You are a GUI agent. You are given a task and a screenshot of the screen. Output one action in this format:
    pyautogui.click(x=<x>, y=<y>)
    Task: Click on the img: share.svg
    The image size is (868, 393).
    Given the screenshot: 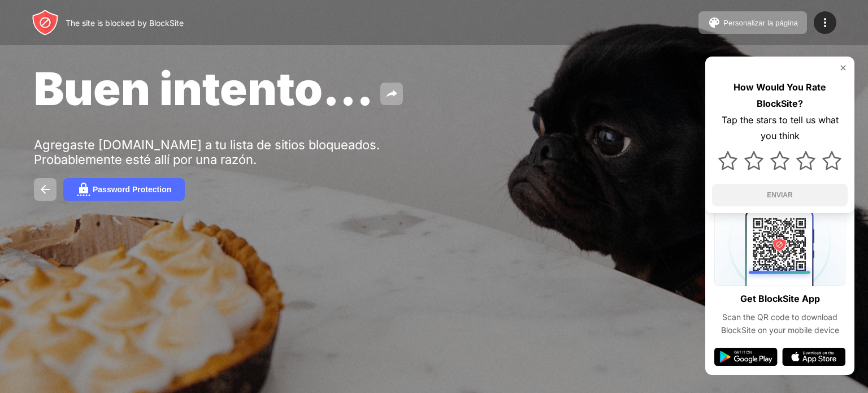 What is the action you would take?
    pyautogui.click(x=392, y=94)
    